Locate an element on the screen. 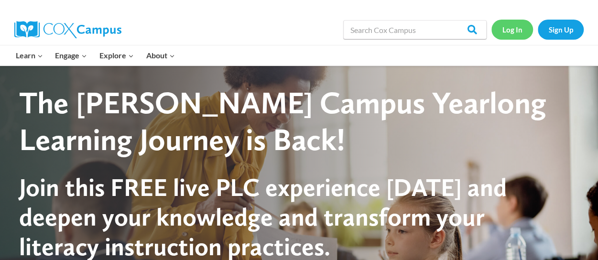 The width and height of the screenshot is (598, 260). nav: Primary Navigation is located at coordinates (95, 55).